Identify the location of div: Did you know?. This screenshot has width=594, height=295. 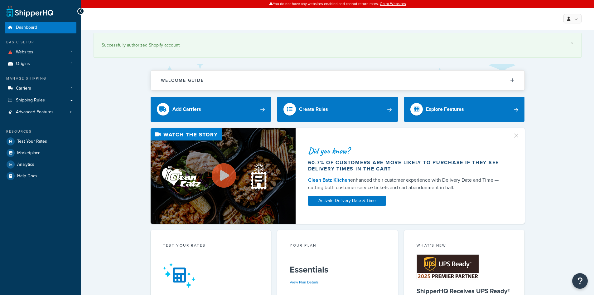
(406, 151).